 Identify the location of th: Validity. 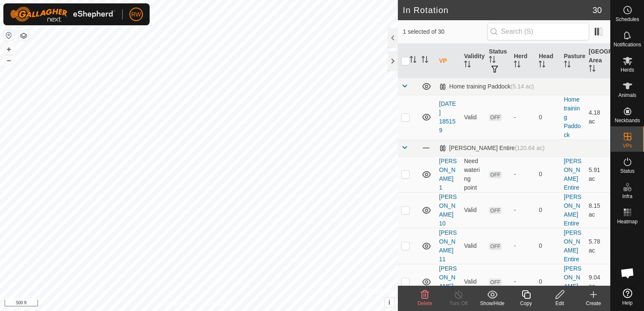
(473, 61).